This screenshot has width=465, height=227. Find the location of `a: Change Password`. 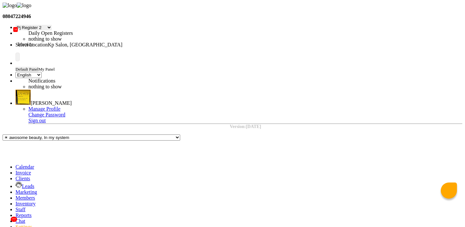

a: Change Password is located at coordinates (47, 115).